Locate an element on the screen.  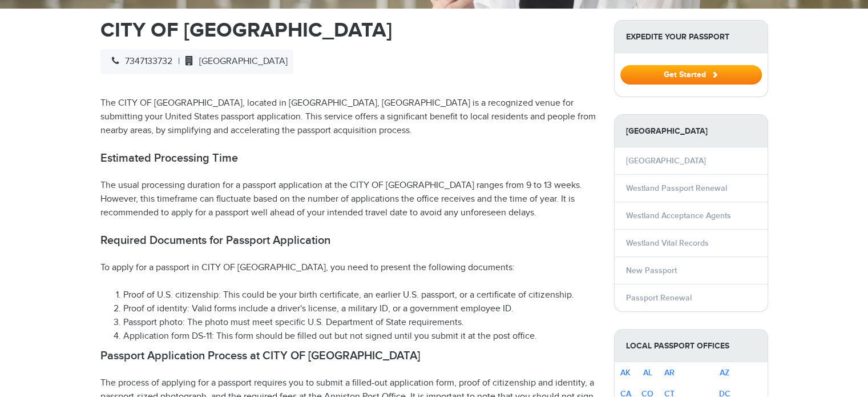
span: 7347133732 is located at coordinates (139, 61).